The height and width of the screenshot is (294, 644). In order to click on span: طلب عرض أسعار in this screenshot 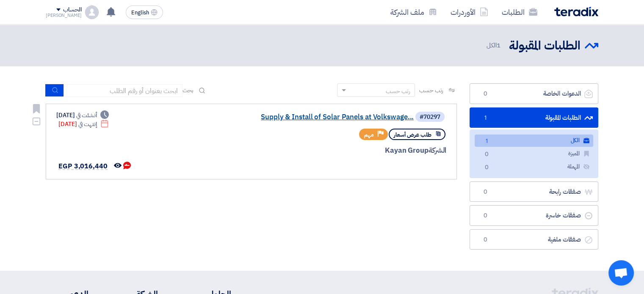, I will do `click(413, 135)`.